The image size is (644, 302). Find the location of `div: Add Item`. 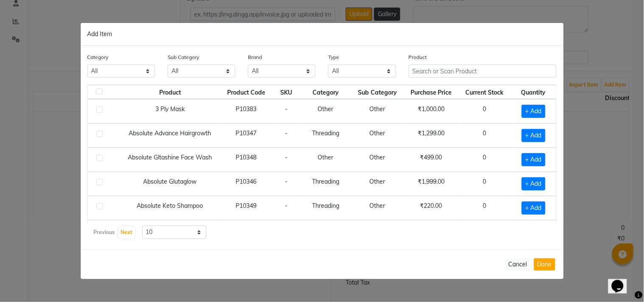

div: Add Item is located at coordinates (322, 34).